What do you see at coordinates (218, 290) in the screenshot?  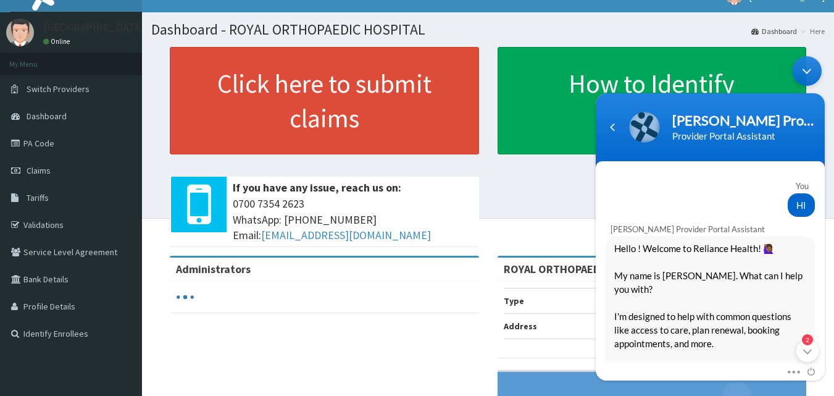 I see `em: 2` at bounding box center [218, 290].